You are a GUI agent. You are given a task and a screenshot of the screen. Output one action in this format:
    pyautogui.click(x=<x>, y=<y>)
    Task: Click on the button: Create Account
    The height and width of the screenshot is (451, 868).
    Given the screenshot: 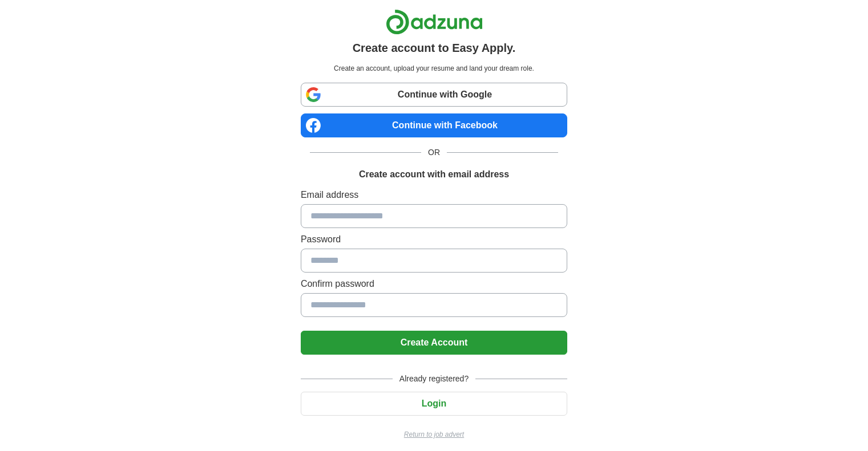 What is the action you would take?
    pyautogui.click(x=434, y=343)
    